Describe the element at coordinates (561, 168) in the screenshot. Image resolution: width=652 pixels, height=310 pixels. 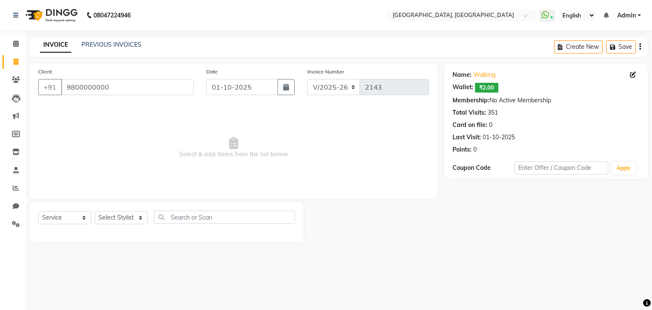
I see `input: Enter Offer / Coupon Code` at that location.